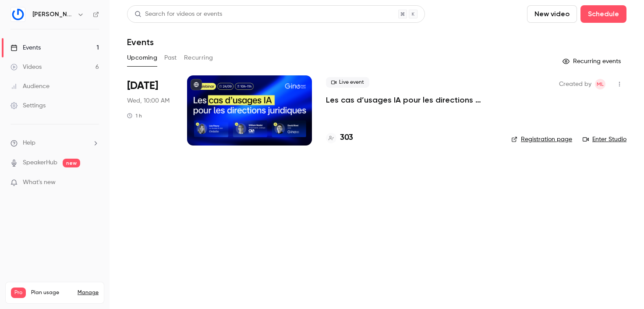 The width and height of the screenshot is (644, 309). I want to click on div: Videos, so click(26, 67).